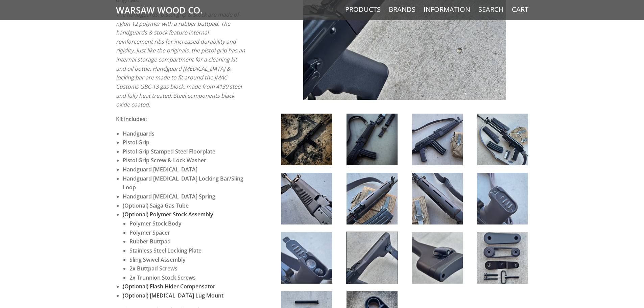  Describe the element at coordinates (155, 223) in the screenshot. I see `strong: Polymer Stock Body` at that location.